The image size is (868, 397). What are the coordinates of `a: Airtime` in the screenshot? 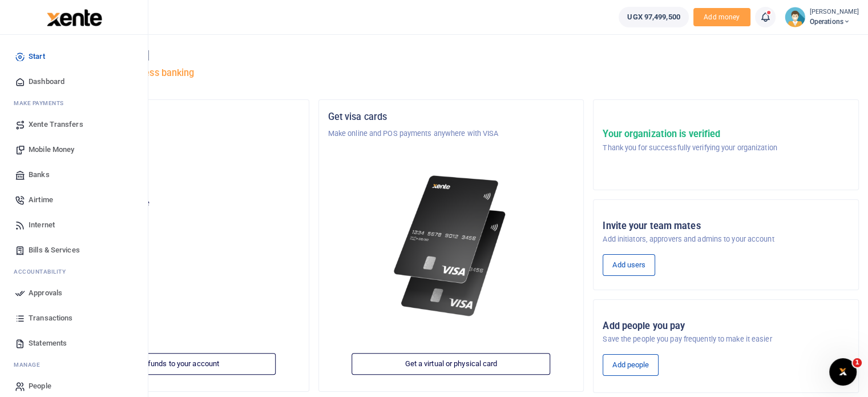 It's located at (74, 200).